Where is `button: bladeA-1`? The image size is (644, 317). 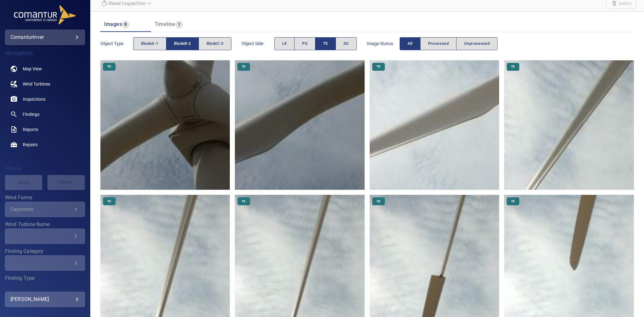 button: bladeA-1 is located at coordinates (150, 44).